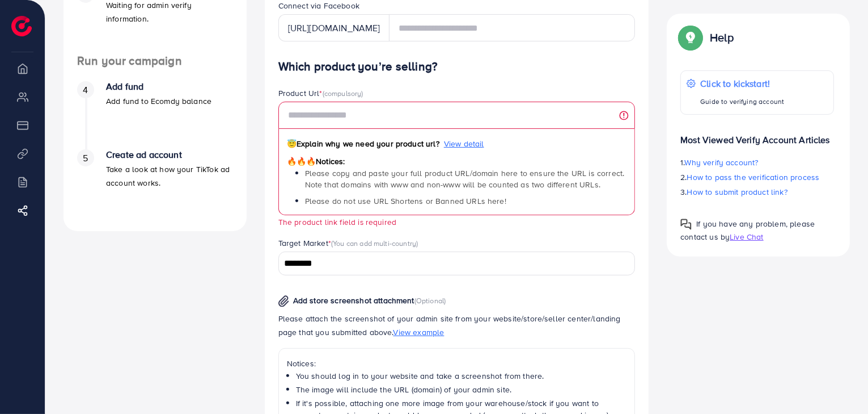 This screenshot has width=868, height=414. I want to click on span: (Optional), so click(431, 300).